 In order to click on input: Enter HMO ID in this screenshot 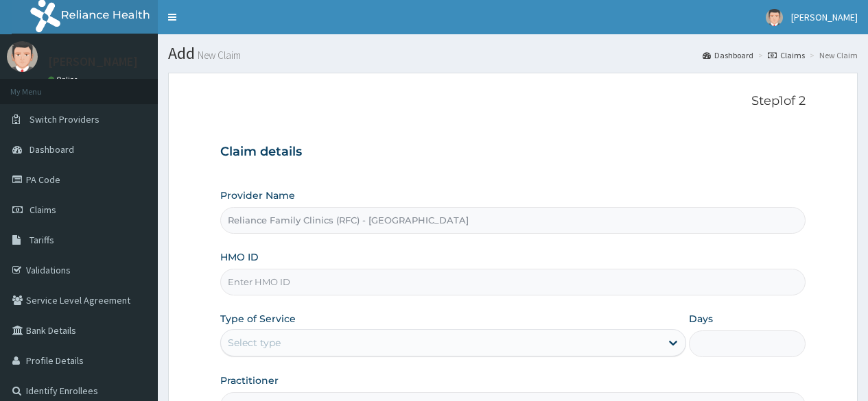, I will do `click(513, 282)`.